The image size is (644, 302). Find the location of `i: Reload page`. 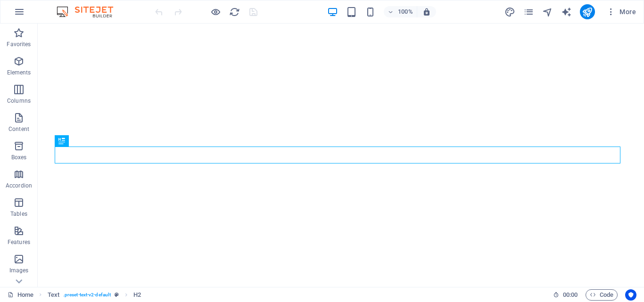

i: Reload page is located at coordinates (234, 12).